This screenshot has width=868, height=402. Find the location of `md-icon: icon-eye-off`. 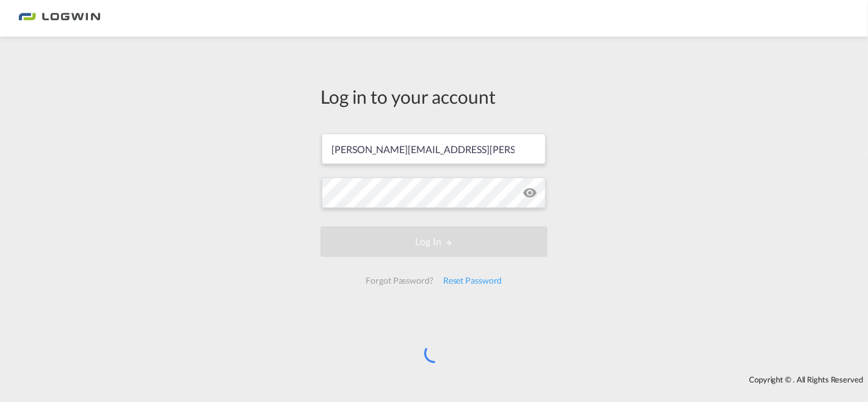

md-icon: icon-eye-off is located at coordinates (530, 193).